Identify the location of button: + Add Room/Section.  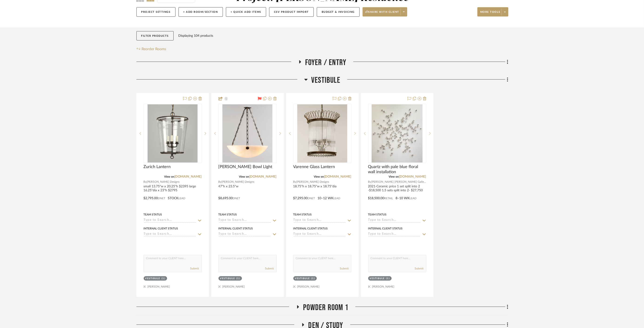
(200, 12).